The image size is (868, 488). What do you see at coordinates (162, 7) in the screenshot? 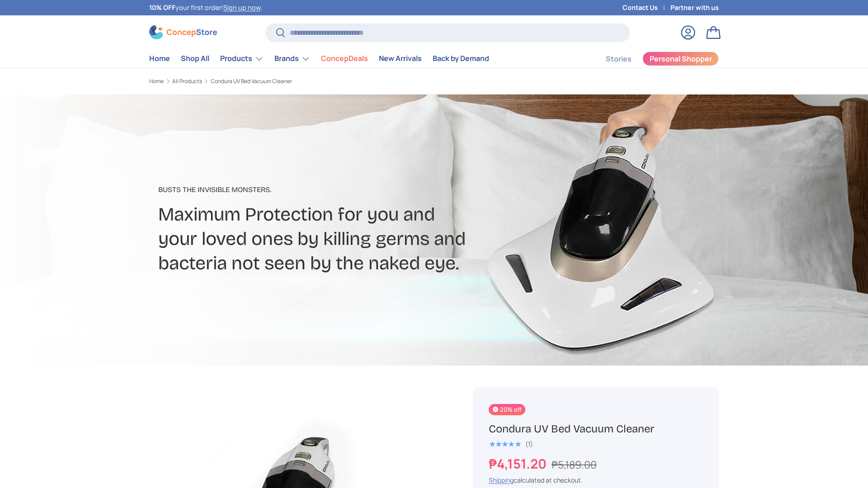
I see `strong: 10% OFF` at bounding box center [162, 7].